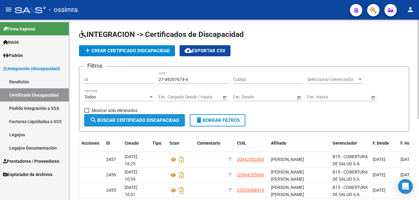 The width and height of the screenshot is (419, 200). What do you see at coordinates (181, 143) in the screenshot?
I see `datatable-header-cell: Scan` at bounding box center [181, 143].